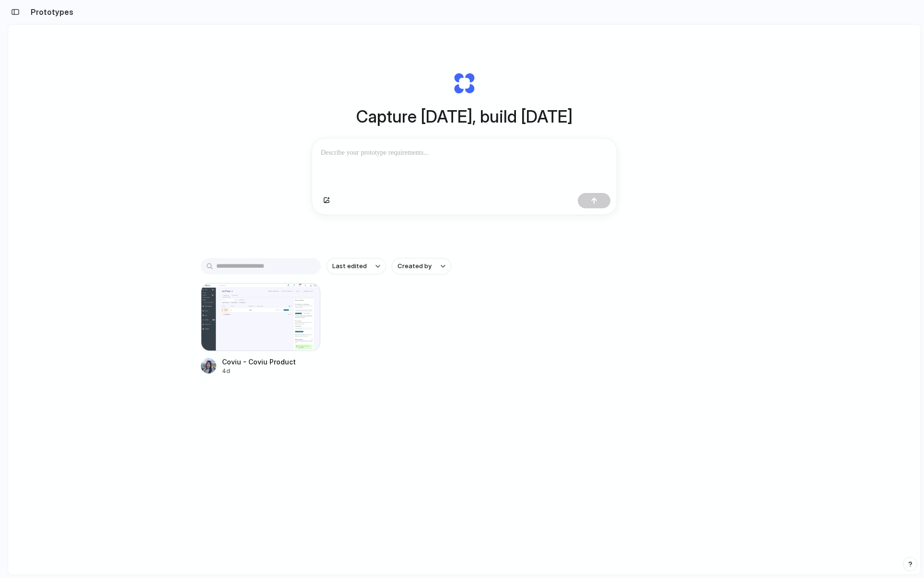 The width and height of the screenshot is (924, 578). What do you see at coordinates (422, 267) in the screenshot?
I see `button: Created by` at bounding box center [422, 267].